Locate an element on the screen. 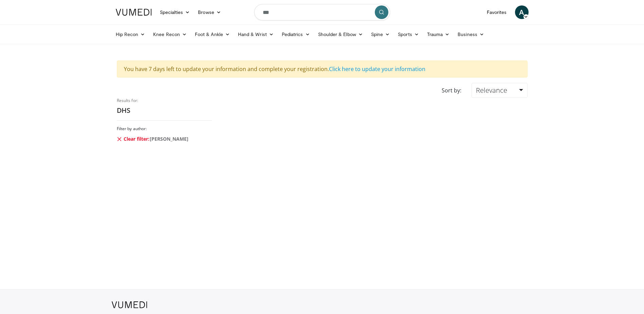  a: Sports is located at coordinates (408, 34).